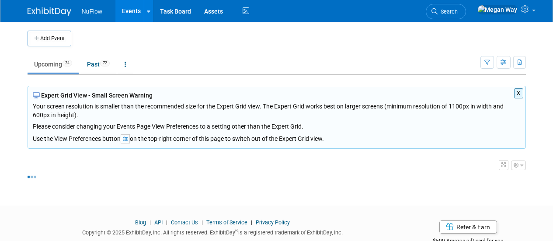  Describe the element at coordinates (518, 93) in the screenshot. I see `button: X` at that location.